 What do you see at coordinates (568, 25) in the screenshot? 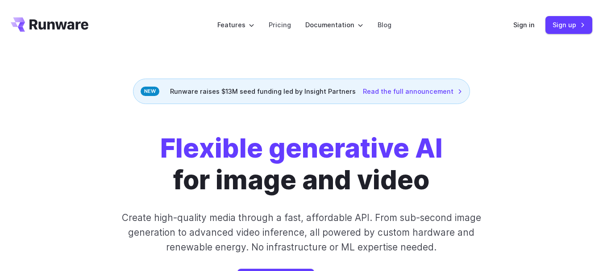
I see `a: Sign up` at bounding box center [568, 25].